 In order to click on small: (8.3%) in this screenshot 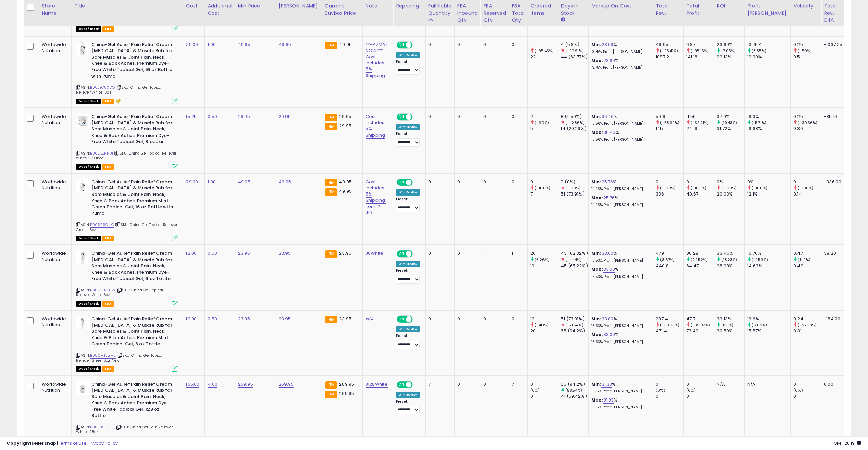, I will do `click(727, 325)`.